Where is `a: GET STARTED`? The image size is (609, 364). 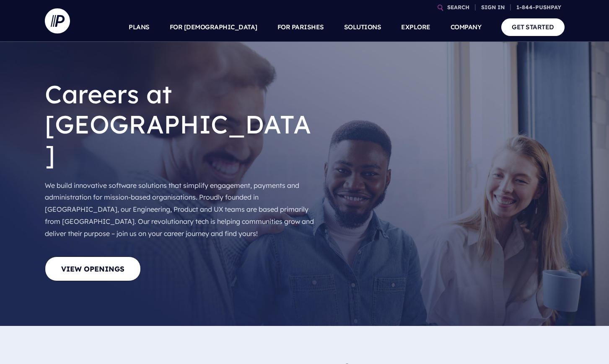 a: GET STARTED is located at coordinates (533, 26).